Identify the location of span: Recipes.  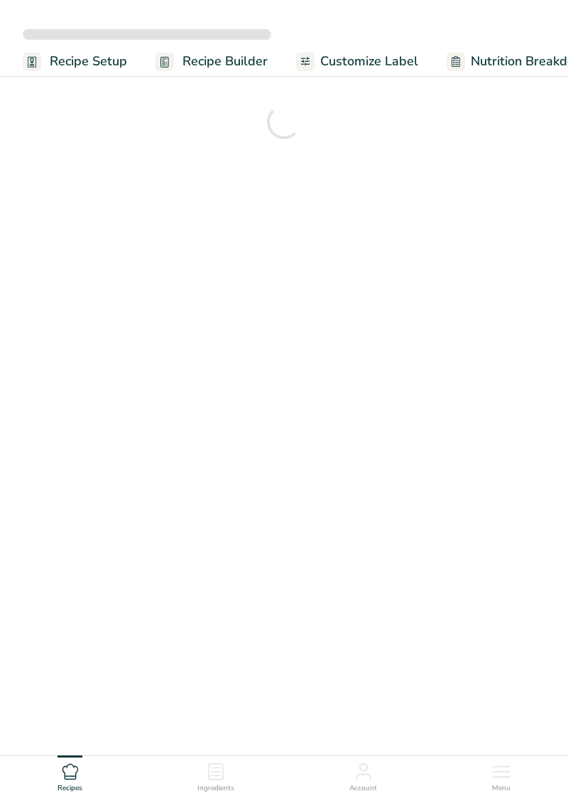
(70, 788).